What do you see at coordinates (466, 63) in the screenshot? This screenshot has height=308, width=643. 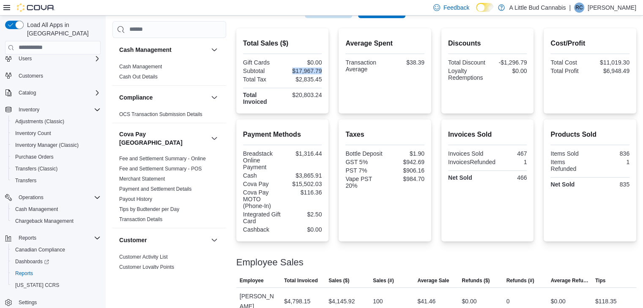 I see `div: Total Discount` at bounding box center [466, 63].